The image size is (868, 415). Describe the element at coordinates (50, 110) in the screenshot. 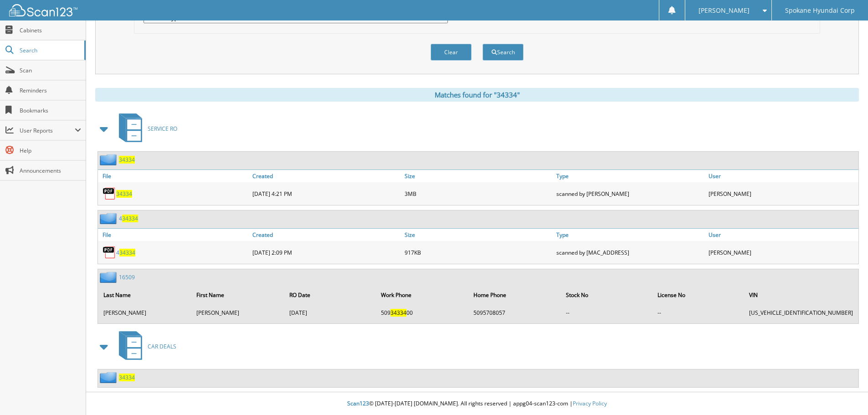

I see `span: Bookmarks` at that location.